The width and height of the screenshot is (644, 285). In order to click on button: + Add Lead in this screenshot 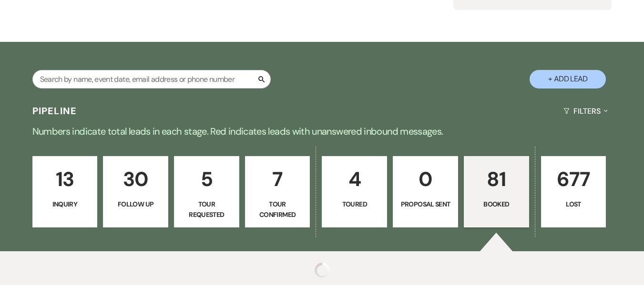, I will do `click(568, 79)`.